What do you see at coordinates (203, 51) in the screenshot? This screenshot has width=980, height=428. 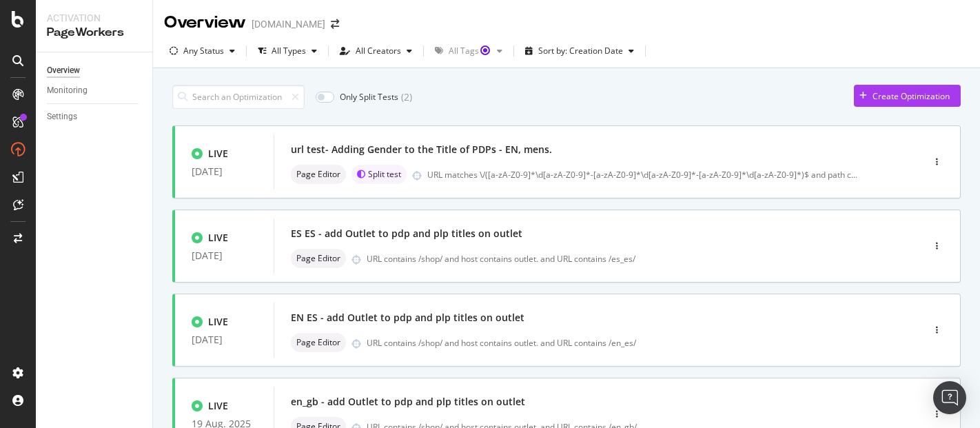 I see `div: Any Status` at bounding box center [203, 51].